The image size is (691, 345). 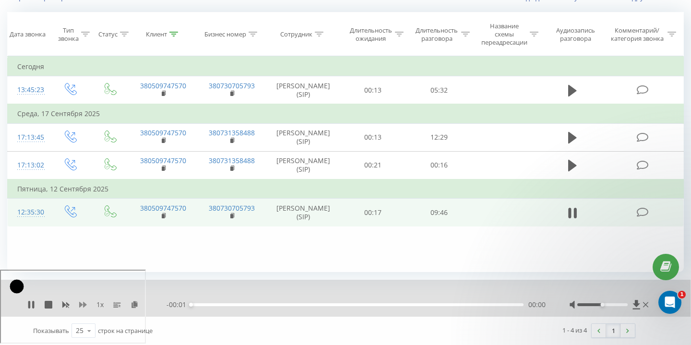 What do you see at coordinates (537, 305) in the screenshot?
I see `span: 00:00` at bounding box center [537, 305].